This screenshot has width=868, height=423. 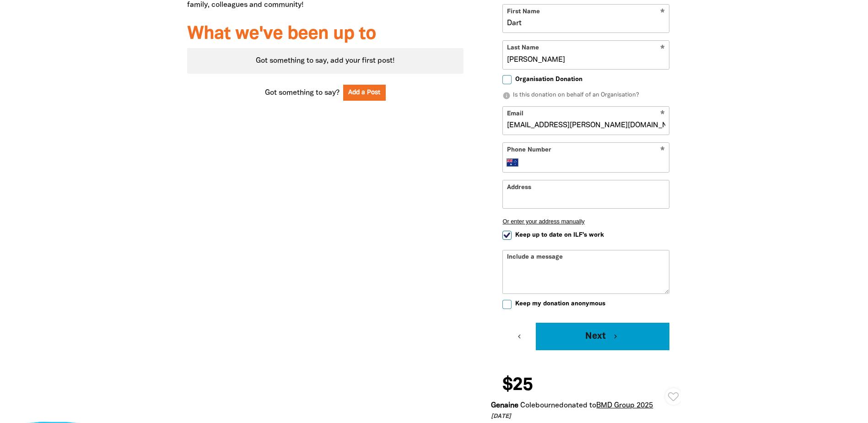 What do you see at coordinates (560, 304) in the screenshot?
I see `span: Keep my donation anonymous` at bounding box center [560, 304].